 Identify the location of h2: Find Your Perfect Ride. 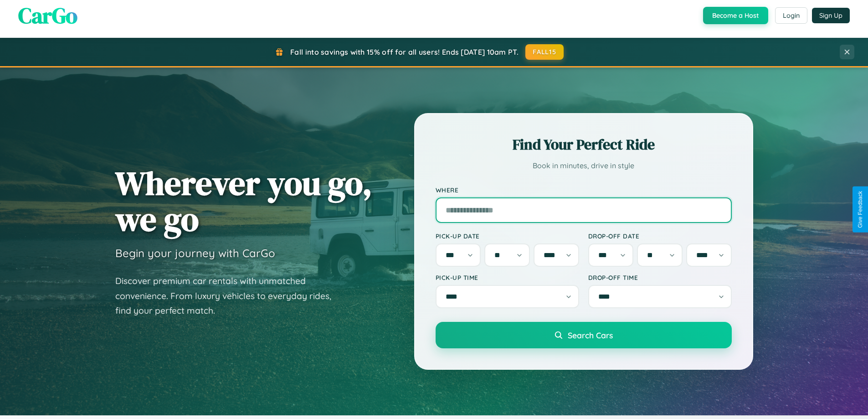
(584, 145).